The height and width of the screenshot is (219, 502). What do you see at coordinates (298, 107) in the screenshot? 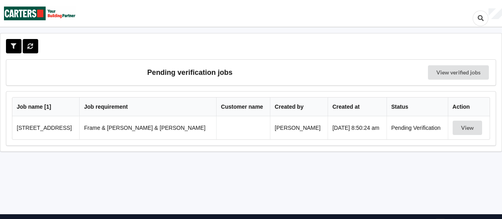
I see `th: Created by` at bounding box center [298, 107].